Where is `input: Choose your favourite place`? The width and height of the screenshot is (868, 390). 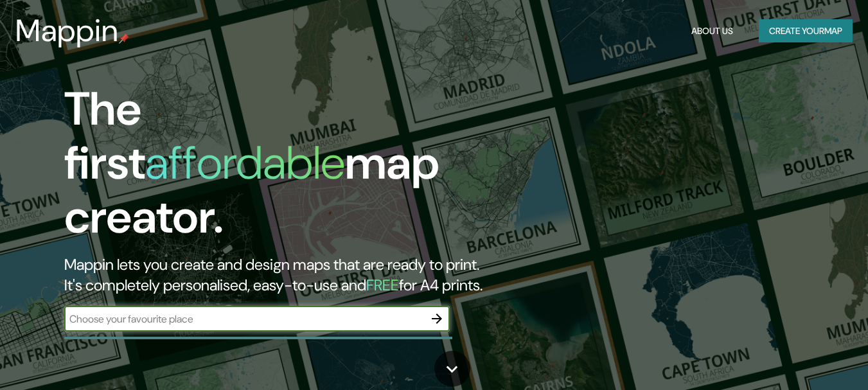 input: Choose your favourite place is located at coordinates (244, 318).